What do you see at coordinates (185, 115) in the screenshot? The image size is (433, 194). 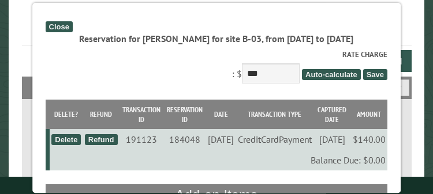 I see `th: Reservation ID` at bounding box center [185, 115].